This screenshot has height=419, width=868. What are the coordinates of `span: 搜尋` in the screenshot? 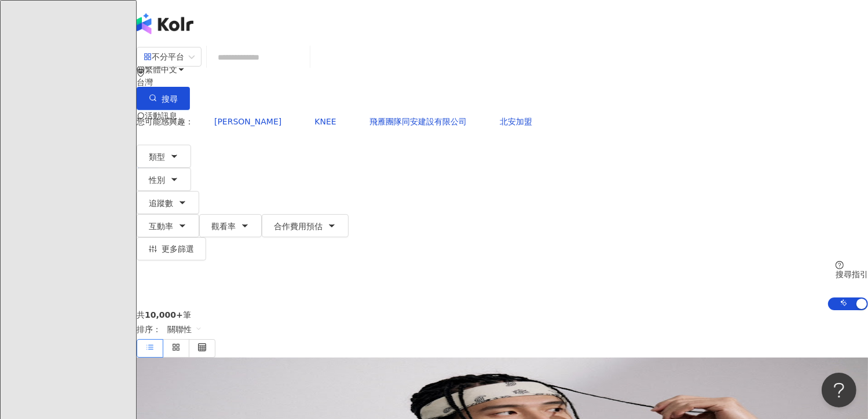 It's located at (170, 99).